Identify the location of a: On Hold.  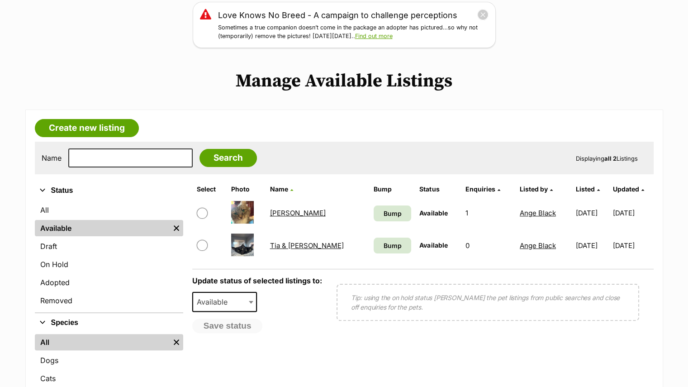
(109, 264).